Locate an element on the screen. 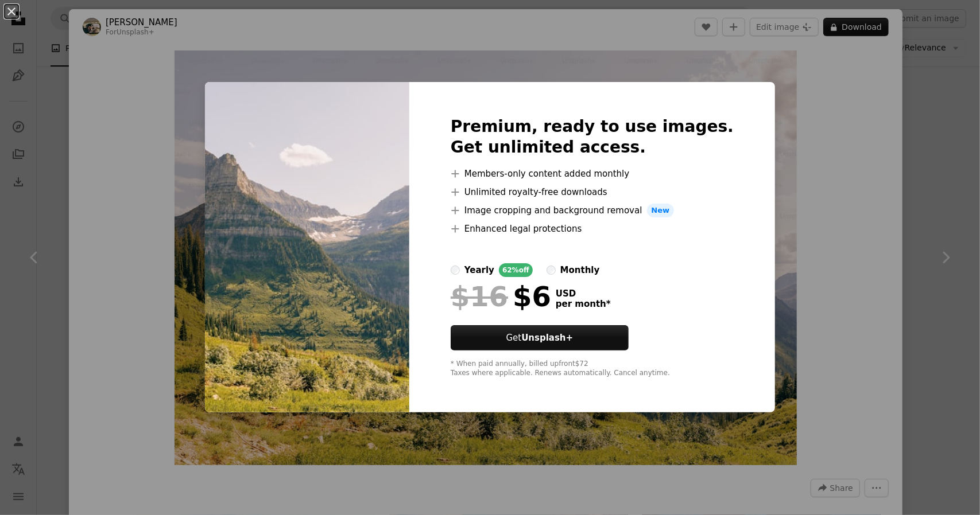 Image resolution: width=980 pixels, height=515 pixels. div: * When paid annually, billed upfront $72 Taxes where applicable. Renews automatically. Cancel any... is located at coordinates (592, 369).